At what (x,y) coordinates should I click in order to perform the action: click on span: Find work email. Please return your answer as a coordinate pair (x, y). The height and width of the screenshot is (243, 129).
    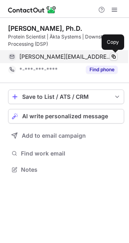
    Looking at the image, I should click on (71, 153).